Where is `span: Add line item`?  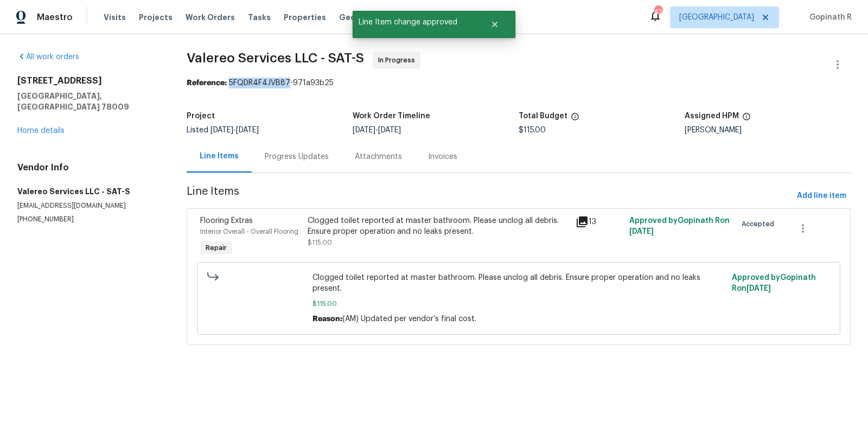
span: Add line item is located at coordinates (821, 196).